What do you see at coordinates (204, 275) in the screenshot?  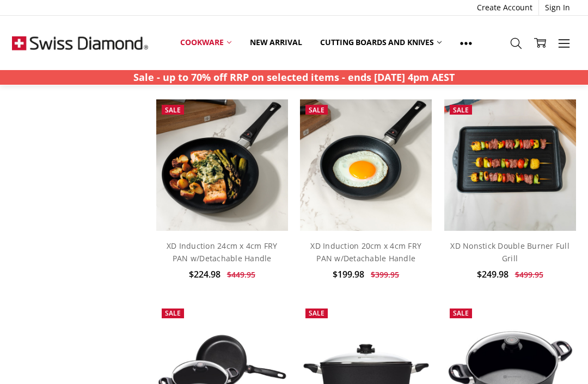 I see `span: $224.98` at bounding box center [204, 275].